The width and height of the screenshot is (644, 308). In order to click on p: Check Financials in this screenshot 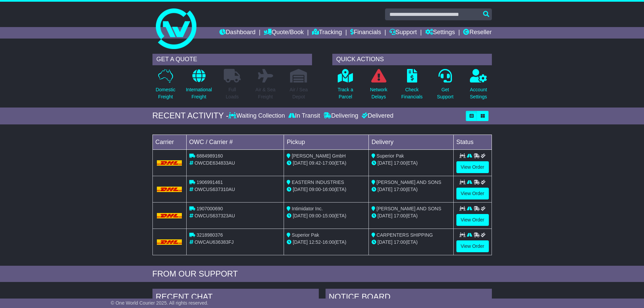, I will do `click(412, 93)`.